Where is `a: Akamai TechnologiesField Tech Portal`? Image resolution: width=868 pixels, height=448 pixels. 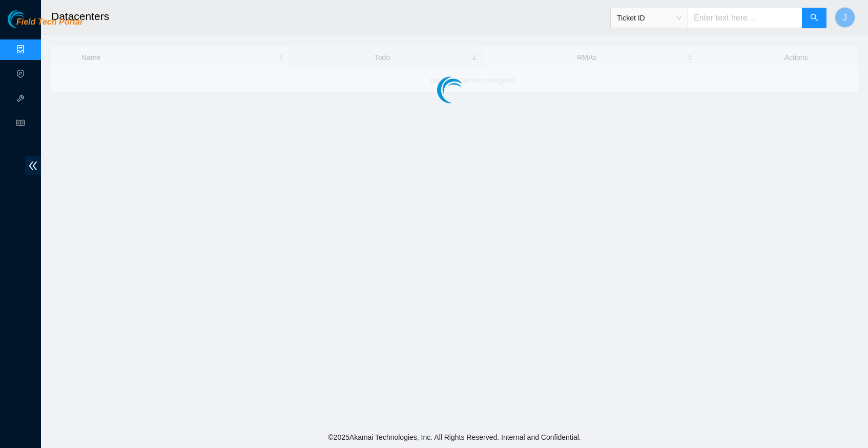
a: Akamai TechnologiesField Tech Portal is located at coordinates (45, 25).